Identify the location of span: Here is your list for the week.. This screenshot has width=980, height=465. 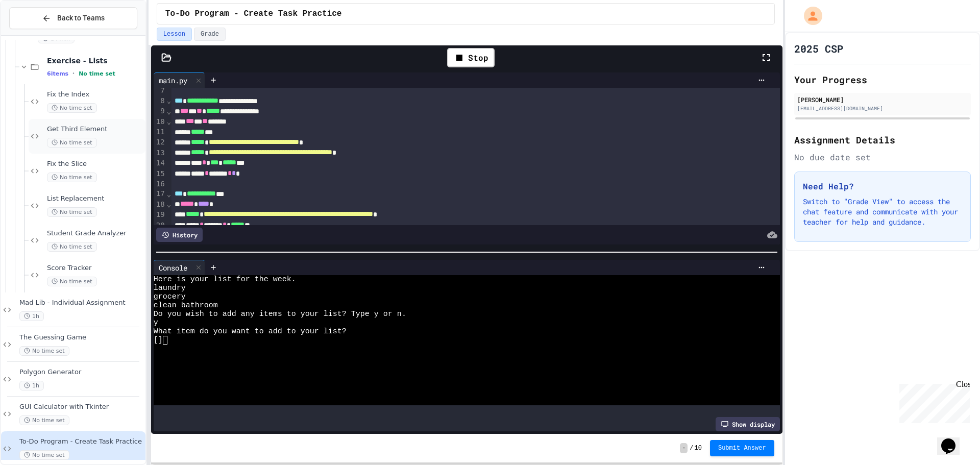
(224, 279).